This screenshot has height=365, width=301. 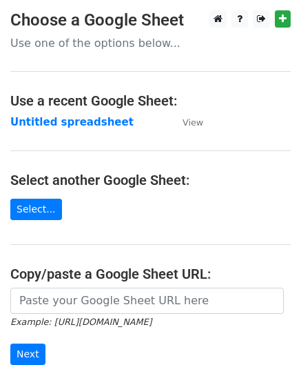 I want to click on p: Use one of the options below..., so click(x=150, y=43).